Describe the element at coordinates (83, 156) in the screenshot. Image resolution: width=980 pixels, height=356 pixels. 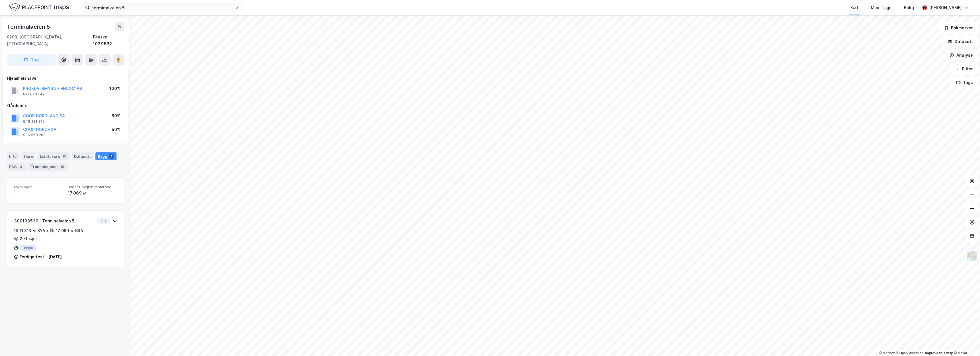
I see `div: Datasett` at that location.